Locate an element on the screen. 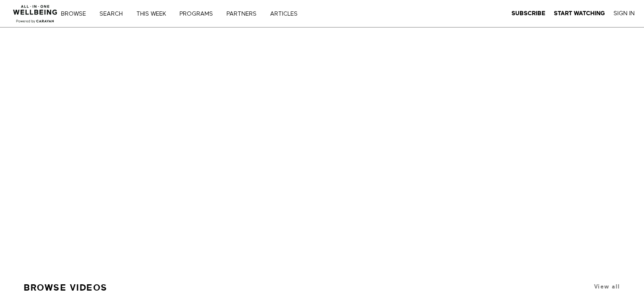  a: PARTNERS is located at coordinates (244, 14).